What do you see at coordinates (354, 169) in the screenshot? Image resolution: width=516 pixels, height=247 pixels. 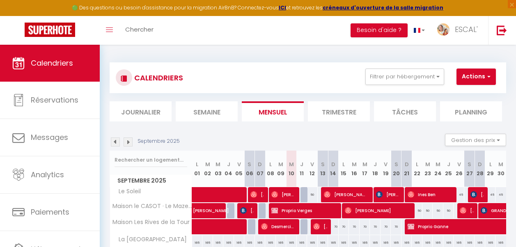 I see `th: 16` at bounding box center [354, 169].